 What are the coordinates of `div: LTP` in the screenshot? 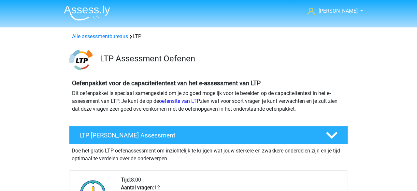 It's located at (209, 37).